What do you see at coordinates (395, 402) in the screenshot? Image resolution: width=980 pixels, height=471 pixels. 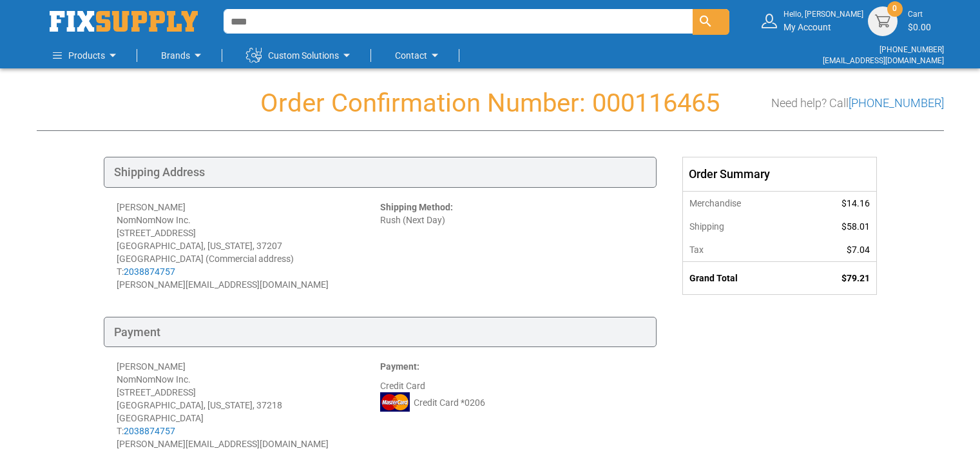 I see `img: MC` at bounding box center [395, 402].